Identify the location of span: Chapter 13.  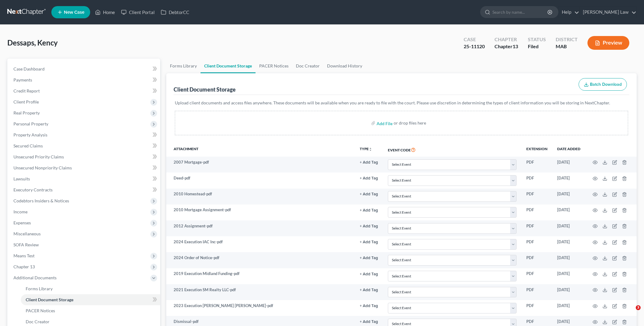
(24, 267).